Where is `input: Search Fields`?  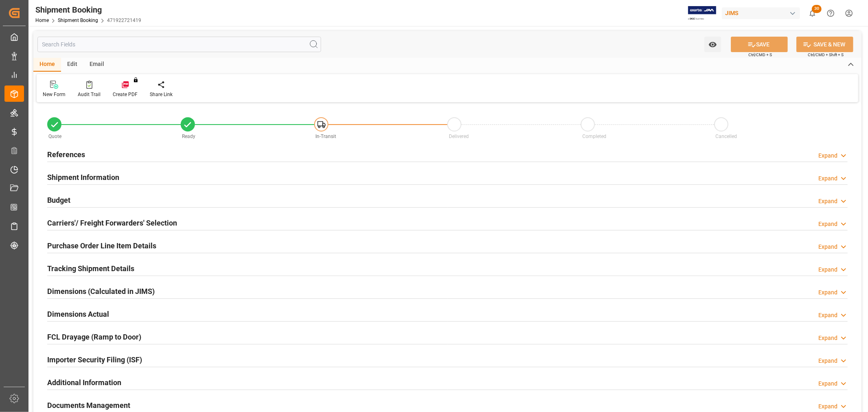 input: Search Fields is located at coordinates (179, 44).